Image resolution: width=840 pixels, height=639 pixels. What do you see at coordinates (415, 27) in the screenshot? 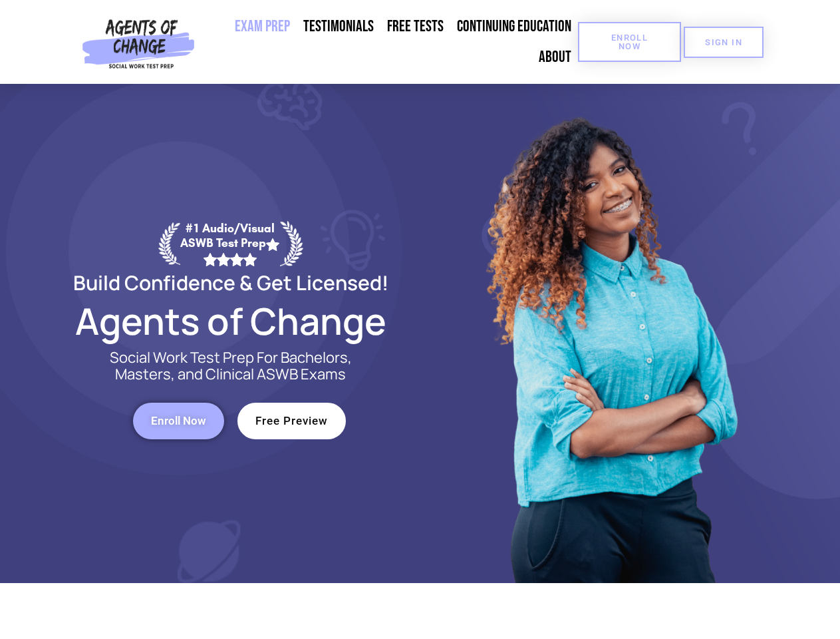
I see `a: Free Tests` at bounding box center [415, 27].